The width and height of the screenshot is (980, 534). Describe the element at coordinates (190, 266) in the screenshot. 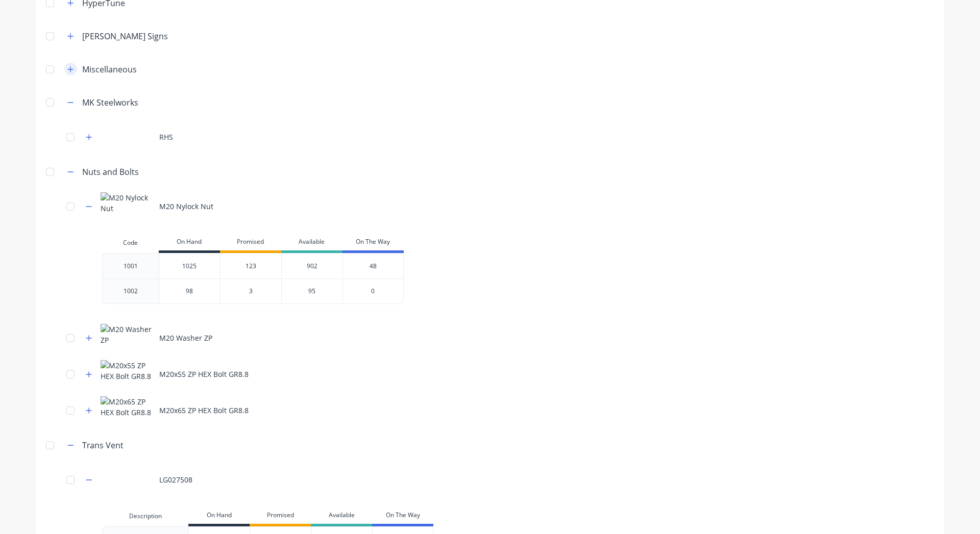

I see `div: 1025` at that location.